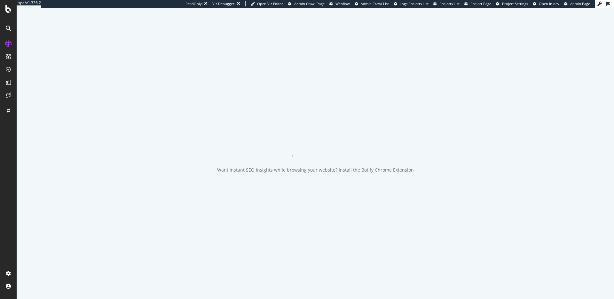  I want to click on div: ReadOnly:, so click(194, 4).